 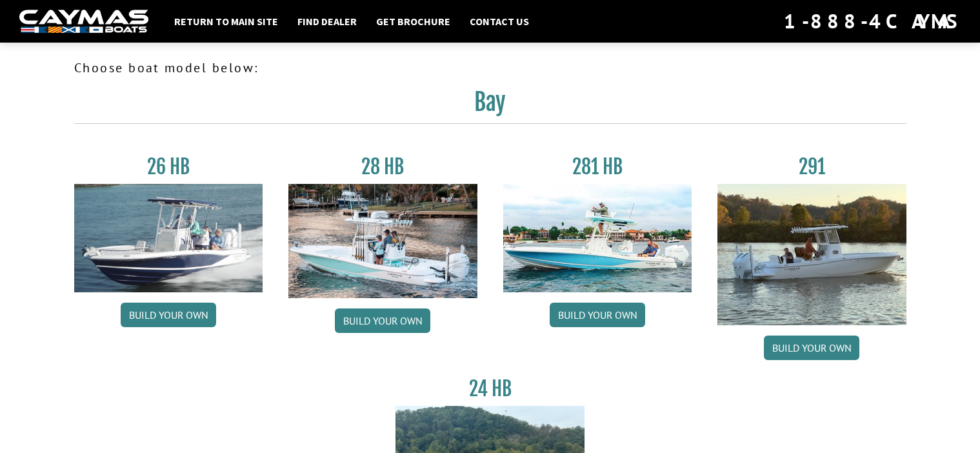 What do you see at coordinates (169, 167) in the screenshot?
I see `h3: 26 HB` at bounding box center [169, 167].